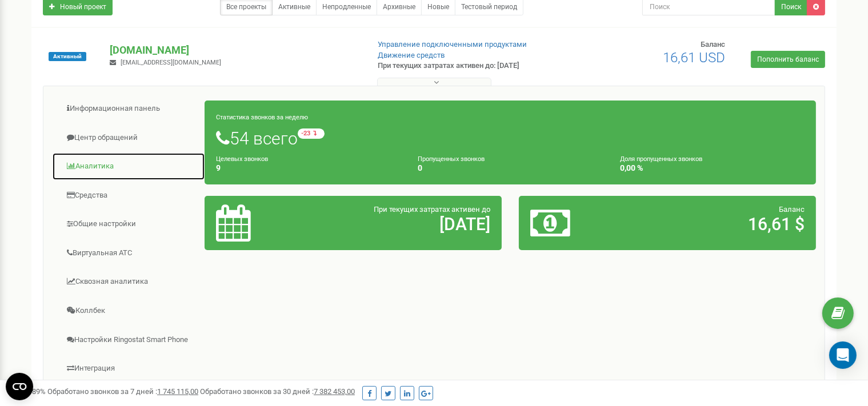  What do you see at coordinates (662, 159) in the screenshot?
I see `small: Доля пропущенных звонков` at bounding box center [662, 159].